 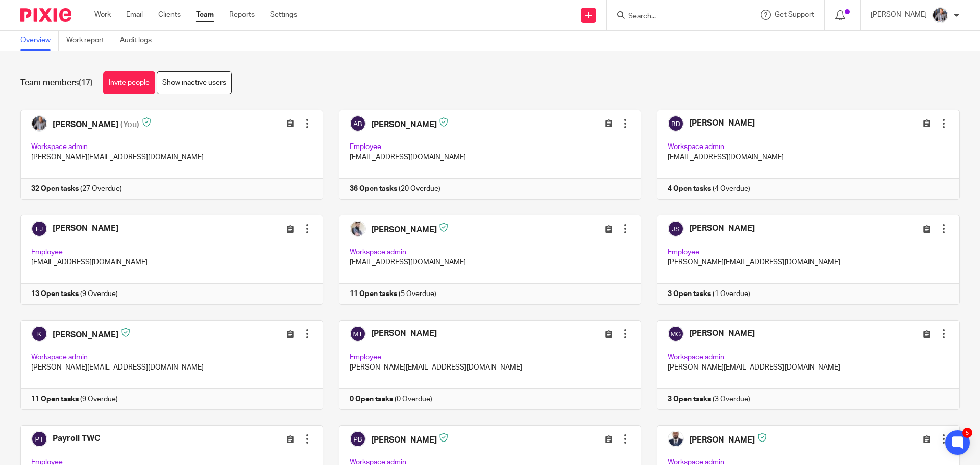 I want to click on img: -%20%20-%20studio@ingrained.co.uk%20for%20%20-20220223%20at%20101413%20-%201W1A2026.jpg, so click(x=940, y=15).